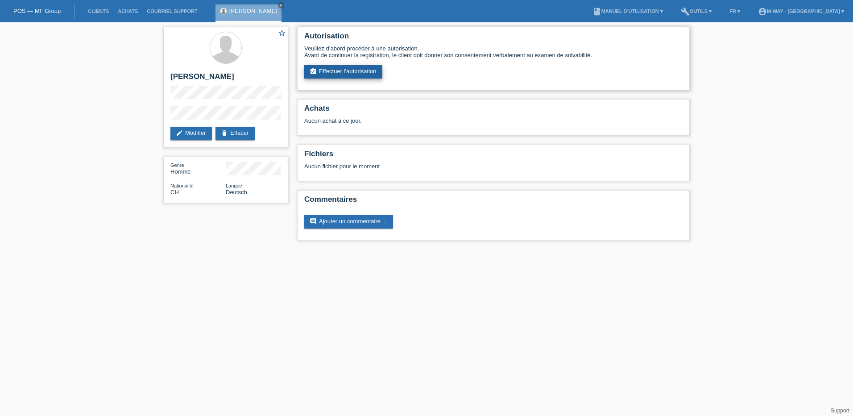 This screenshot has height=416, width=853. Describe the element at coordinates (493, 202) in the screenshot. I see `h2: Commentaires` at that location.